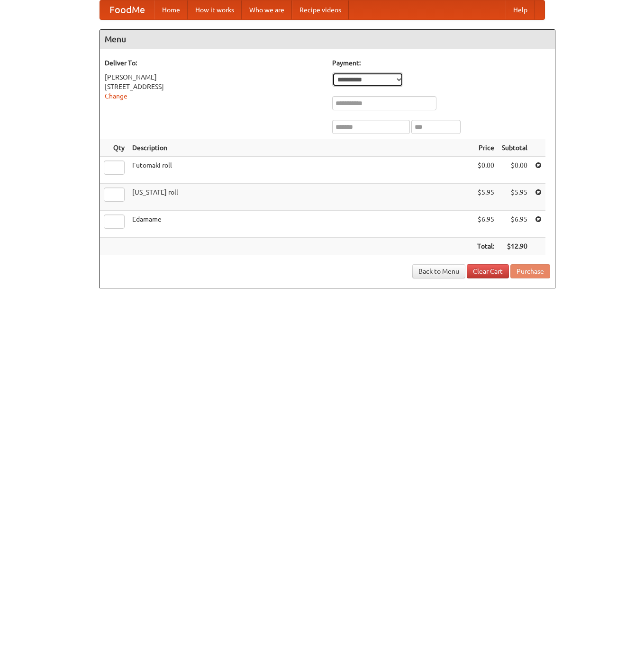  I want to click on td: Edamame, so click(301, 224).